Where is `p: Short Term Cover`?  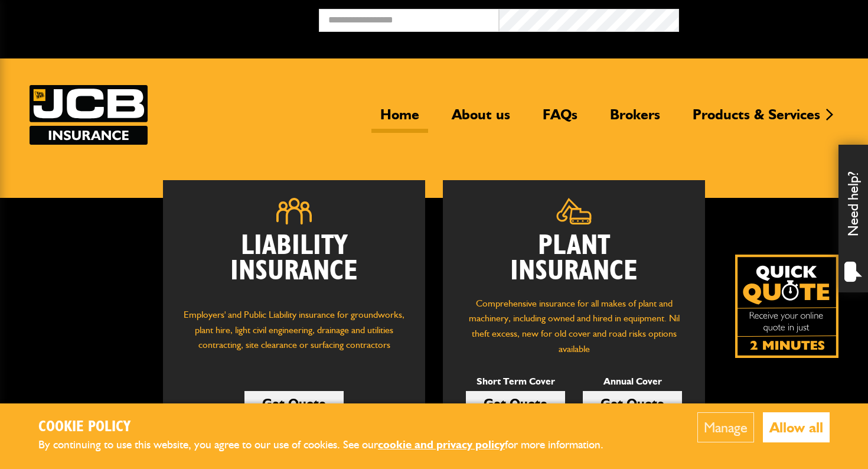 p: Short Term Cover is located at coordinates (515, 382).